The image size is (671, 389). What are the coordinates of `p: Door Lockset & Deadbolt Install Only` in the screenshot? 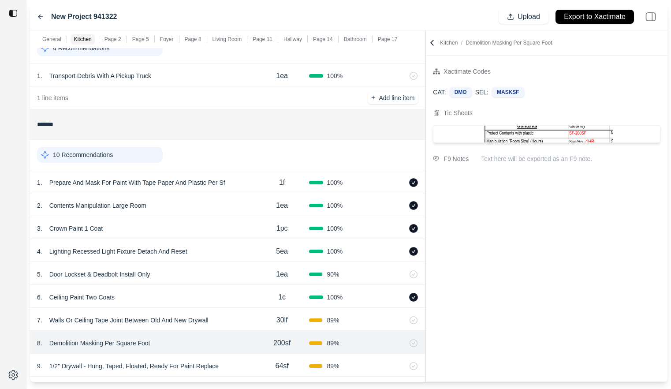 It's located at (100, 274).